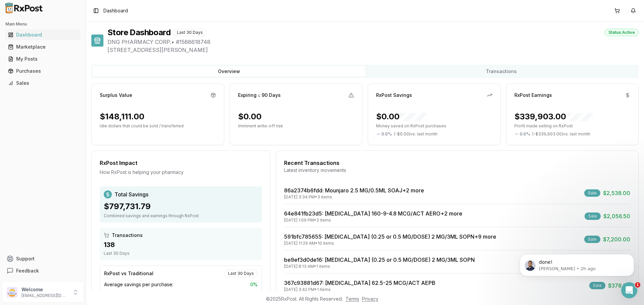  What do you see at coordinates (616, 240) in the screenshot?
I see `span: $7,200.00` at bounding box center [616, 240].